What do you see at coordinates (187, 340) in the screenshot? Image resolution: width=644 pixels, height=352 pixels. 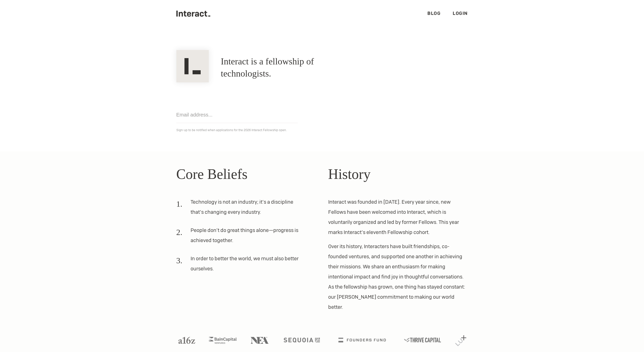 I see `img: A16Z logo` at bounding box center [187, 340].